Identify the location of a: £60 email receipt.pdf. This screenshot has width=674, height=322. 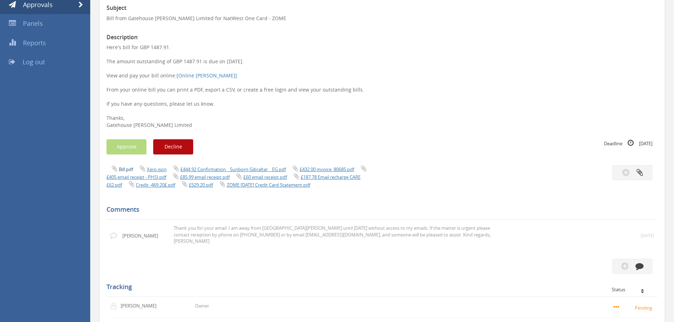
(265, 177).